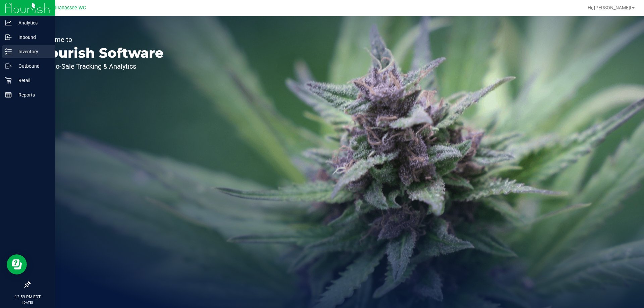 Image resolution: width=644 pixels, height=308 pixels. What do you see at coordinates (68, 8) in the screenshot?
I see `span: Tallahassee WC` at bounding box center [68, 8].